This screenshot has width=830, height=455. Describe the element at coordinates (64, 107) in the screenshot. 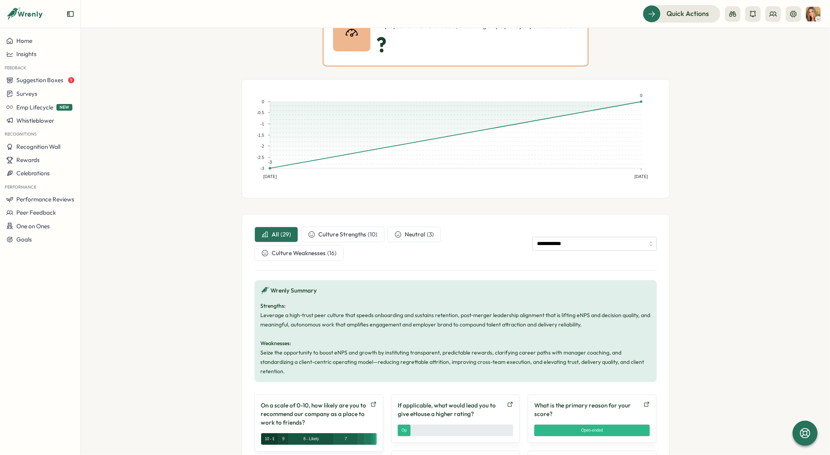

I see `span: NEW` at that location.